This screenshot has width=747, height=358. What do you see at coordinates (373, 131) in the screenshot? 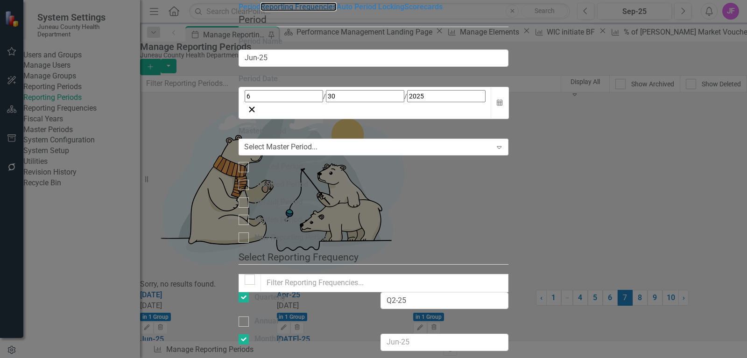
I see `label: Master Period` at bounding box center [373, 131].